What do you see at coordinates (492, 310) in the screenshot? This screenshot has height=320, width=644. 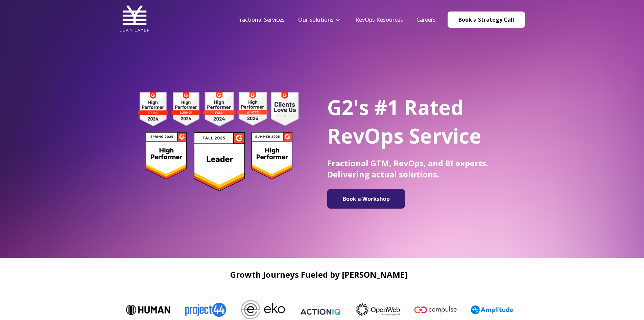 I see `img: Amplitude` at bounding box center [492, 310].